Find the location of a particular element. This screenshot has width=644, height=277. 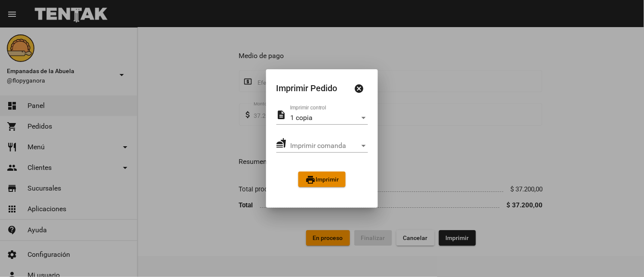

span: Imprimir Pedido is located at coordinates (314, 88).